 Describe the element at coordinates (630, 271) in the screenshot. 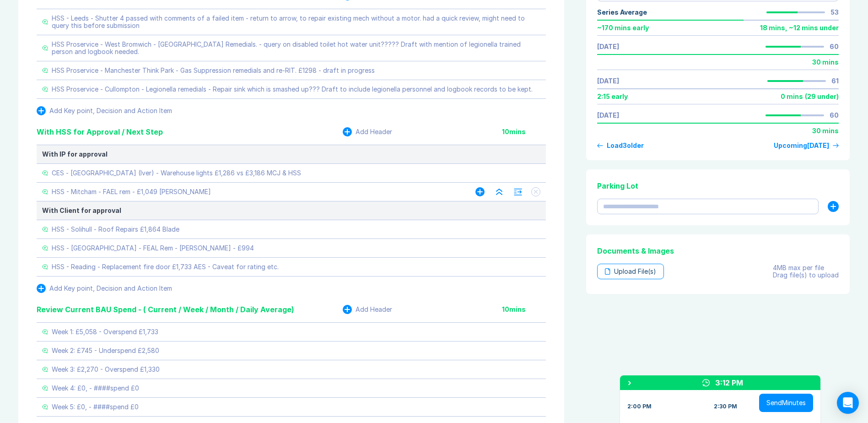

I see `div: Upload File(s)` at that location.